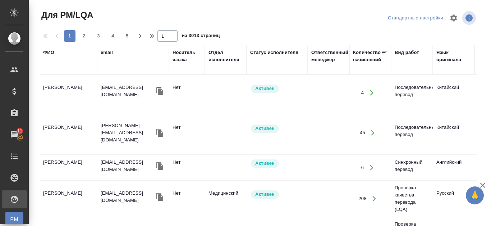  Describe the element at coordinates (367, 56) in the screenshot. I see `div: Количество начислений` at that location.